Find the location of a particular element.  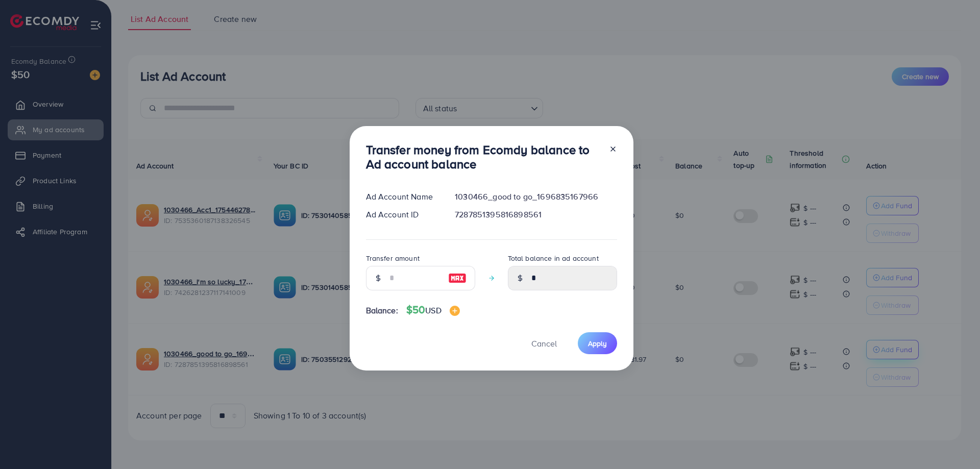

button: Cancel is located at coordinates (544, 343).